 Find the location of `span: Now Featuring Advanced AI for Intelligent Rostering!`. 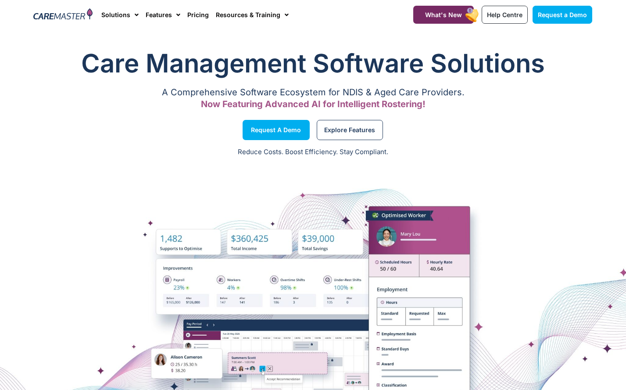

span: Now Featuring Advanced AI for Intelligent Rostering! is located at coordinates (313, 104).